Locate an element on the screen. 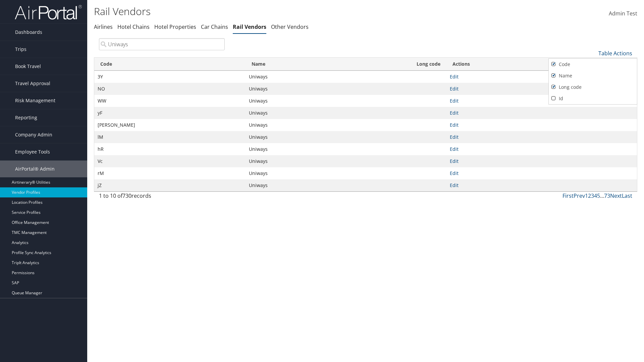 This screenshot has width=644, height=362. span: Trips is located at coordinates (21, 49).